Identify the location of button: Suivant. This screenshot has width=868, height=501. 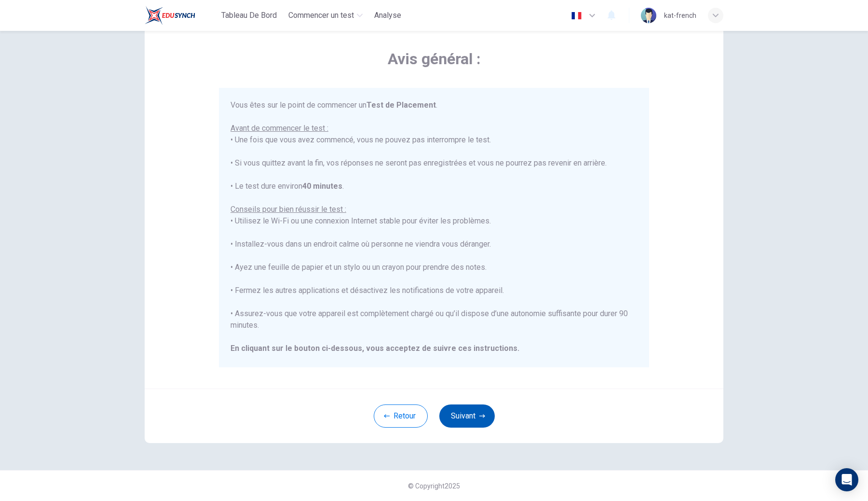
(467, 416).